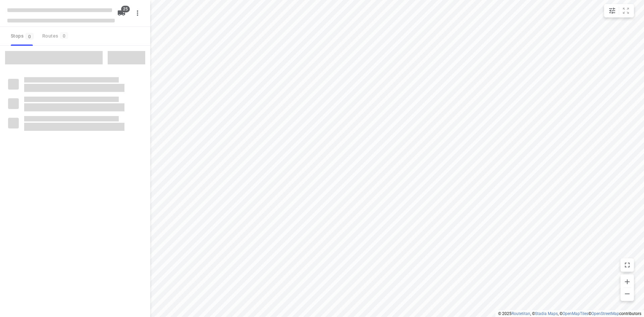  I want to click on a: OpenStreetMap, so click(605, 313).